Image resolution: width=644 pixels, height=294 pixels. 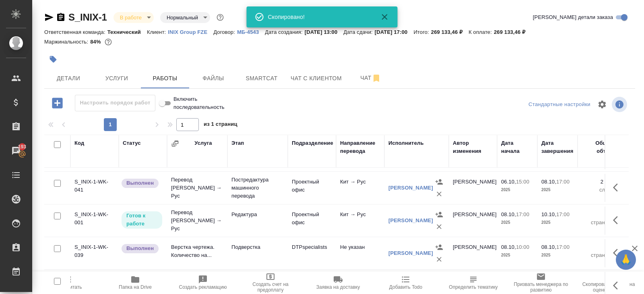 I want to click on span: Работы, so click(x=165, y=78).